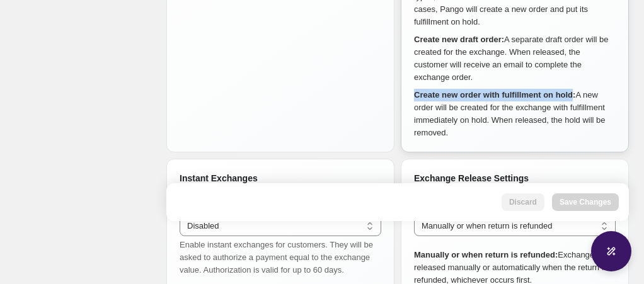  I want to click on strong: Create new order with fulfillment on hold:, so click(495, 94).